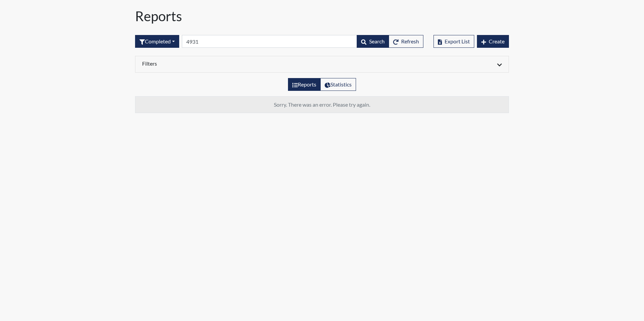 The width and height of the screenshot is (644, 321). Describe the element at coordinates (157, 41) in the screenshot. I see `button: Completed` at that location.